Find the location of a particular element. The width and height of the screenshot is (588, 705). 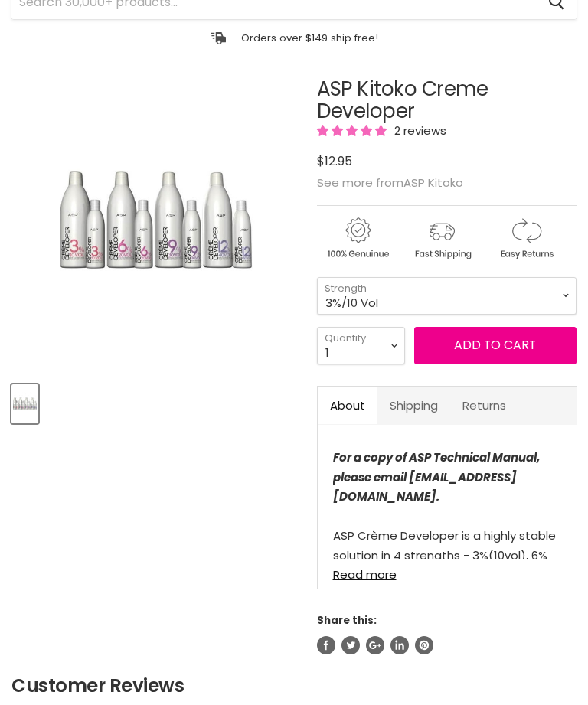

aside: Share this: is located at coordinates (446, 633).